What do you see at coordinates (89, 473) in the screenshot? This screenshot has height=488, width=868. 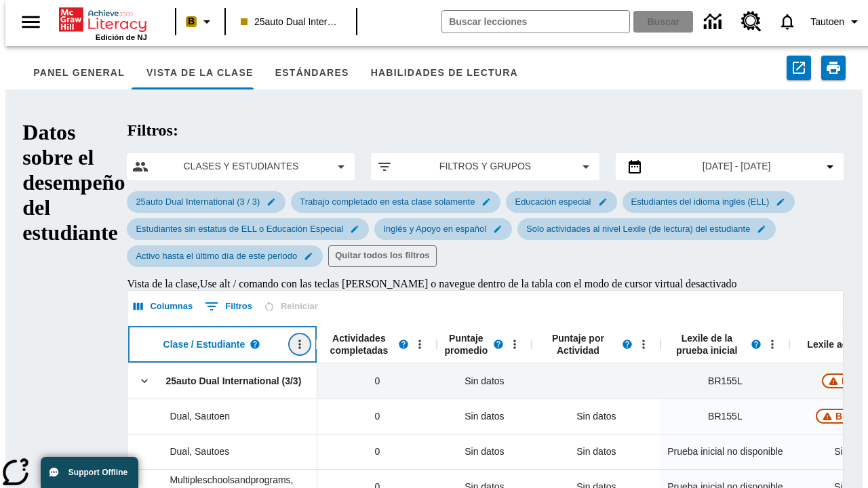 I see `button: Support Offline` at bounding box center [89, 473].